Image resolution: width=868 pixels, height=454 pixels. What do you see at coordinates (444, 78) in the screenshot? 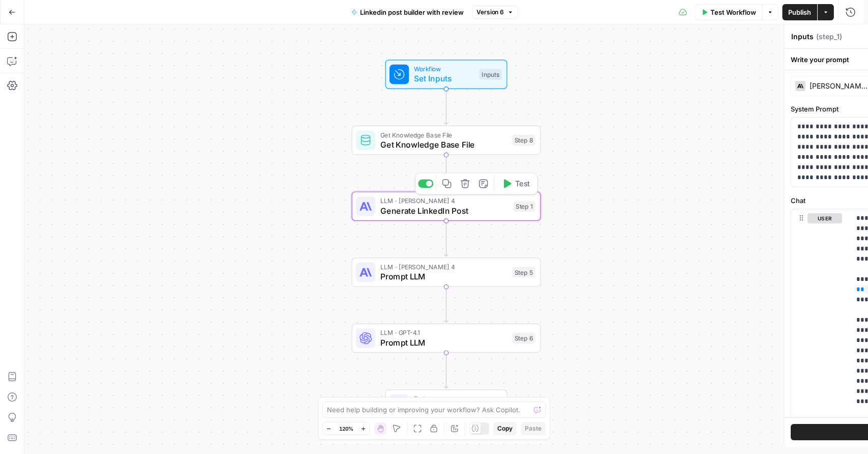
I see `span: Set Inputs` at bounding box center [444, 78].